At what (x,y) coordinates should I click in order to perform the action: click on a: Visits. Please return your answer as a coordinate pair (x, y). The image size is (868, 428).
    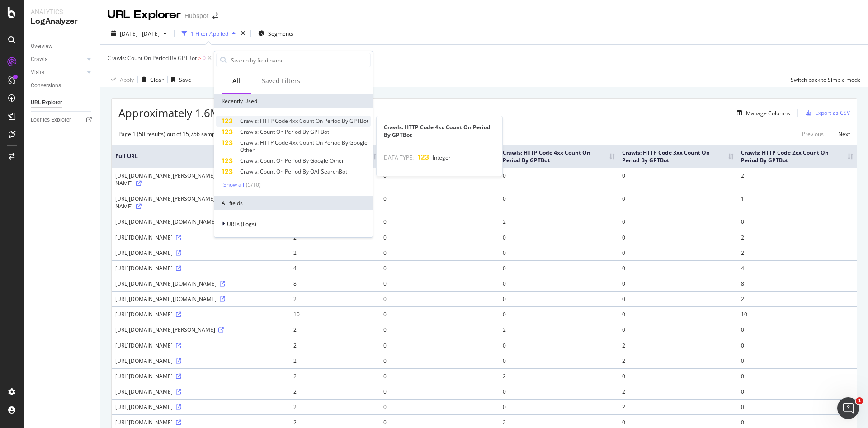
    Looking at the image, I should click on (57, 73).